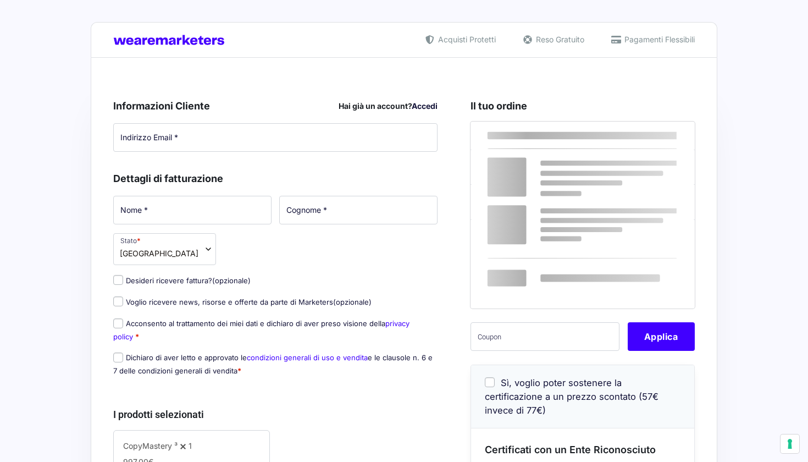  Describe the element at coordinates (192, 210) in the screenshot. I see `input: Nome *` at that location.